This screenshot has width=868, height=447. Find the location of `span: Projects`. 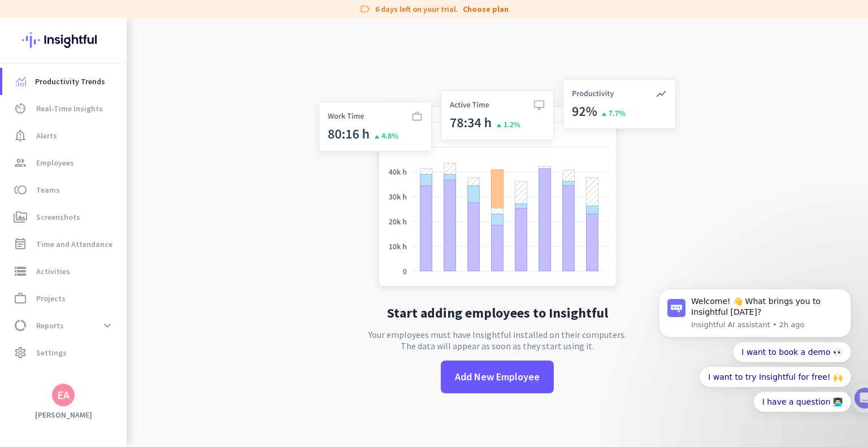

span: Projects is located at coordinates (51, 298).